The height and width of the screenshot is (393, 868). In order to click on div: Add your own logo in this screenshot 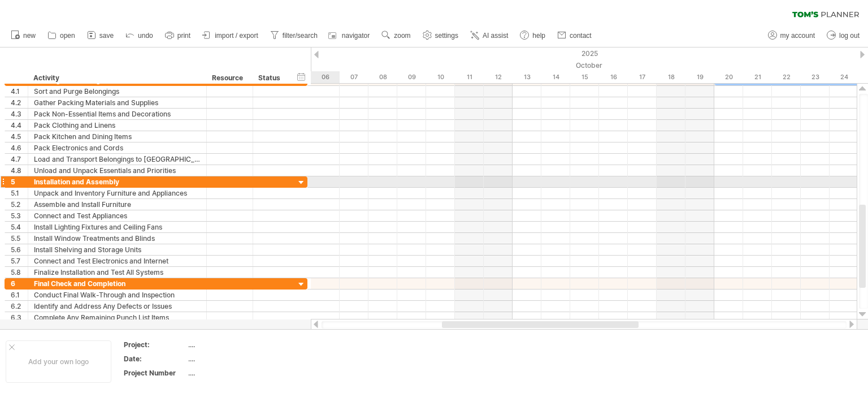, I will do `click(58, 361)`.